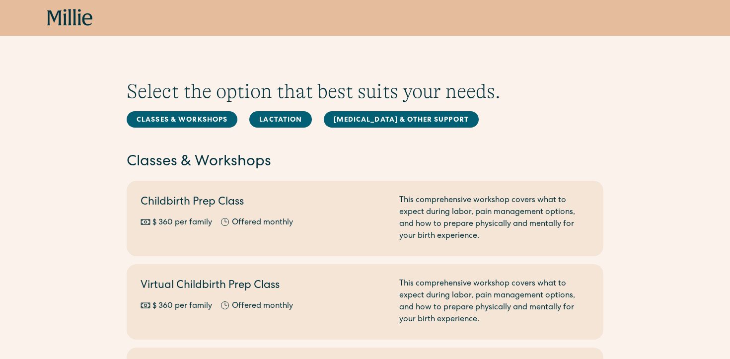  I want to click on a: Childbirth Prep Class$ 360 per familyOffered monthlyThis comprehensive workshop covers what to ex..., so click(365, 218).